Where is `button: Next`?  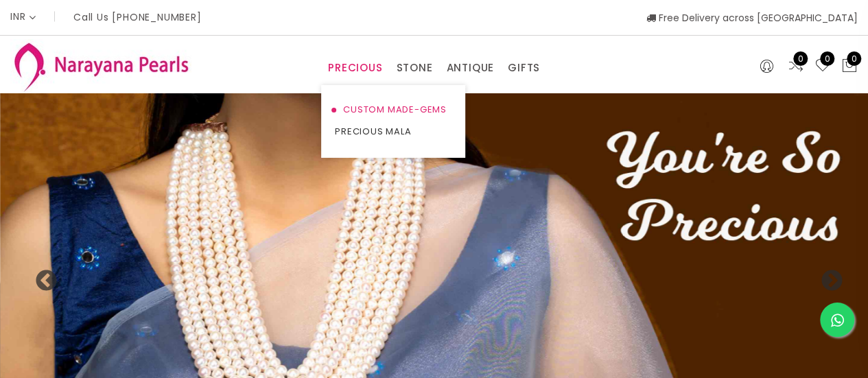 button: Next is located at coordinates (827, 276).